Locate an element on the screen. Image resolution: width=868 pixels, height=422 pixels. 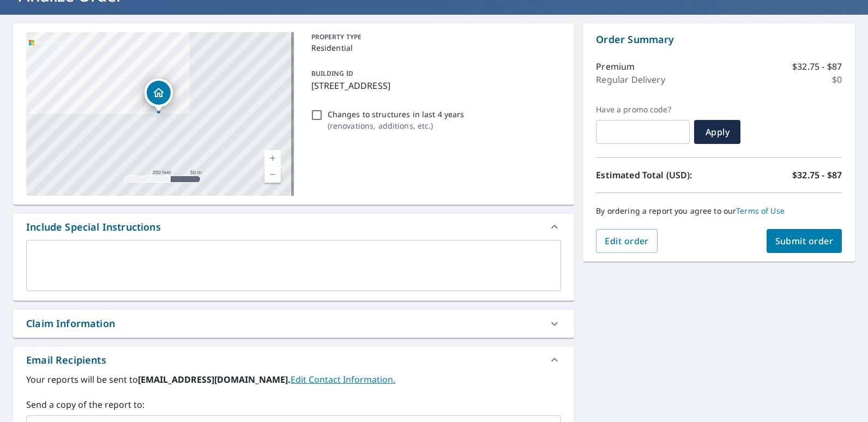
p: BUILDING ID is located at coordinates (332, 73).